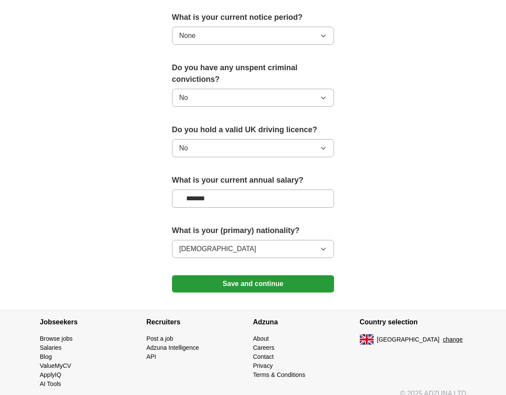 This screenshot has height=395, width=506. I want to click on label: What is your current annual salary?, so click(253, 180).